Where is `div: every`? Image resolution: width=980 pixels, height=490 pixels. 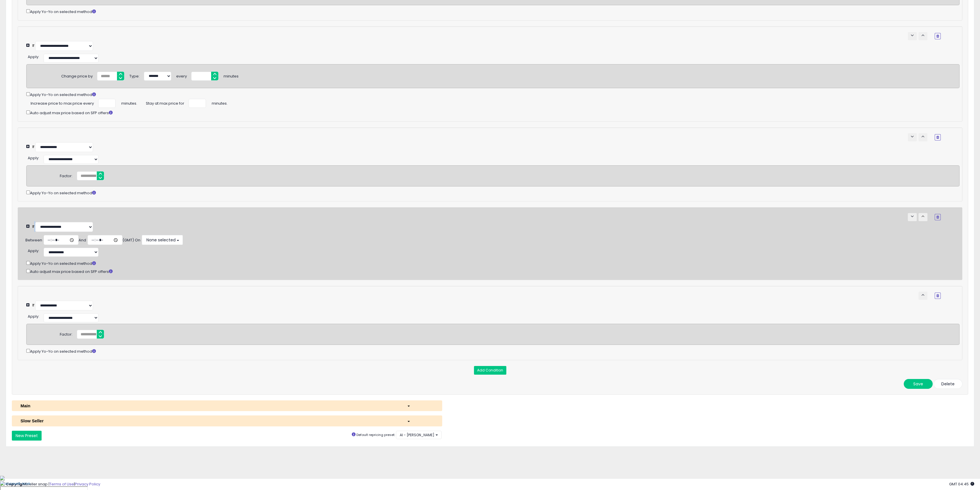
div: every is located at coordinates (181, 76).